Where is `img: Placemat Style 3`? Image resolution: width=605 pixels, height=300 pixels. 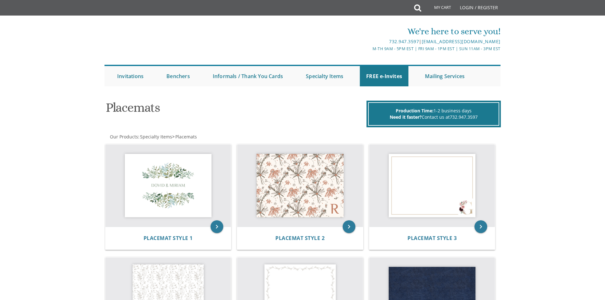 img: Placemat Style 3 is located at coordinates (432, 186).